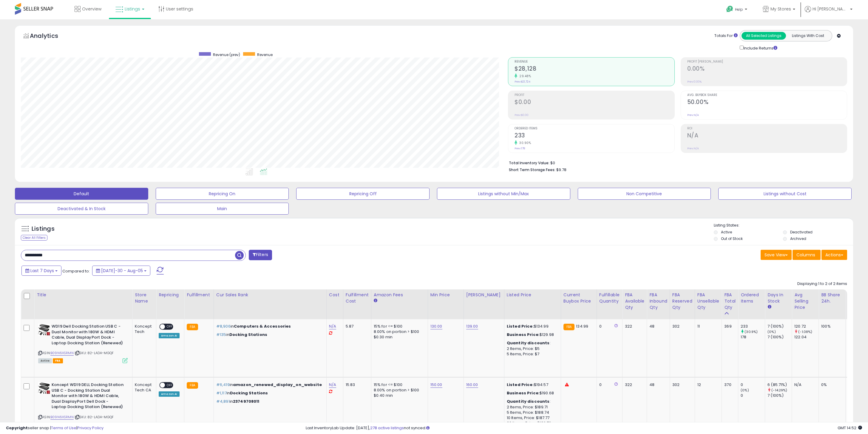 This screenshot has width=868, height=434. What do you see at coordinates (50, 36) in the screenshot?
I see `h5: Analytics` at bounding box center [50, 36].